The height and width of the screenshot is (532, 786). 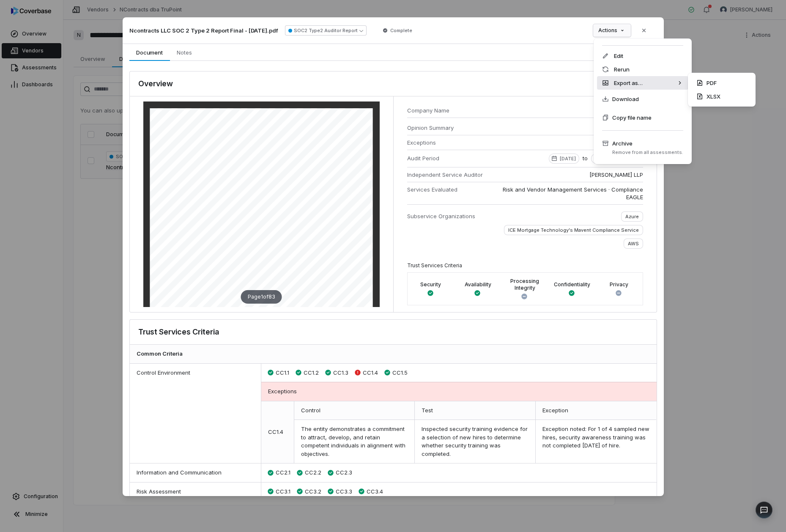 What do you see at coordinates (722, 83) in the screenshot?
I see `div: PDF` at bounding box center [722, 83].